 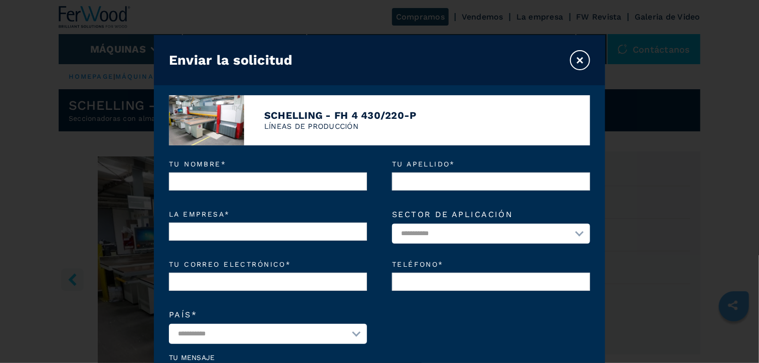 What do you see at coordinates (491, 164) in the screenshot?
I see `em: Tu apellido` at bounding box center [491, 164].